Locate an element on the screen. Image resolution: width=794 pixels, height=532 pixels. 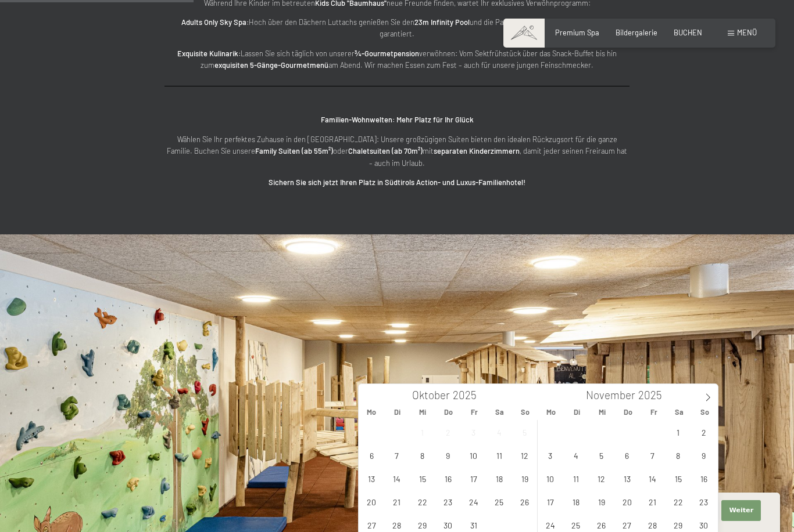
strong: ¾-Gourmetpension is located at coordinates (386, 53).